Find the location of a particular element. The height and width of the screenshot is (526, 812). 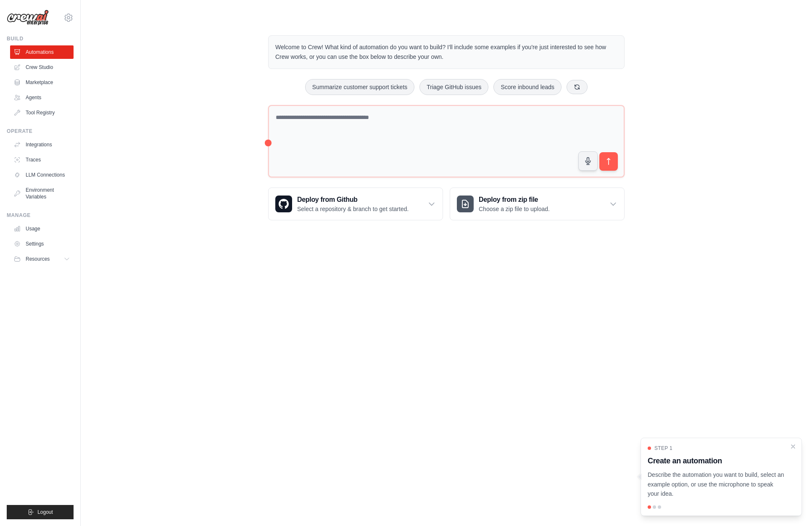

div: Operate is located at coordinates (40, 131).